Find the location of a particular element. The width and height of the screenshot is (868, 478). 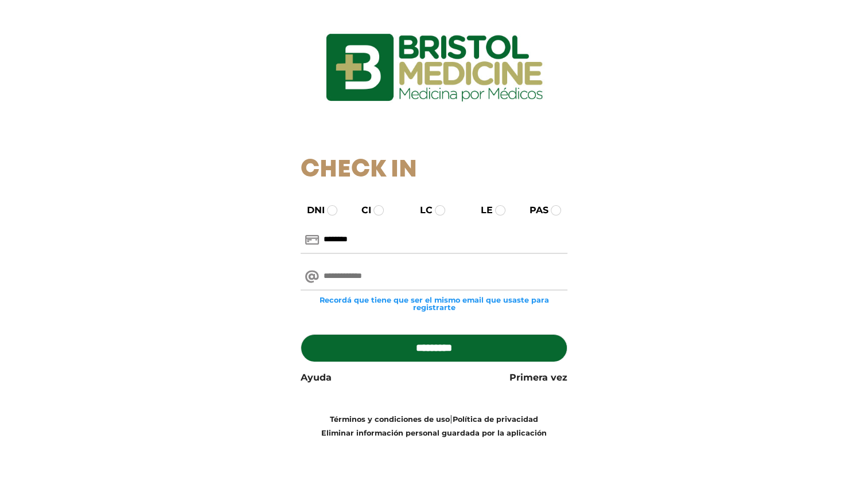

a: Primera vez is located at coordinates (538, 377).